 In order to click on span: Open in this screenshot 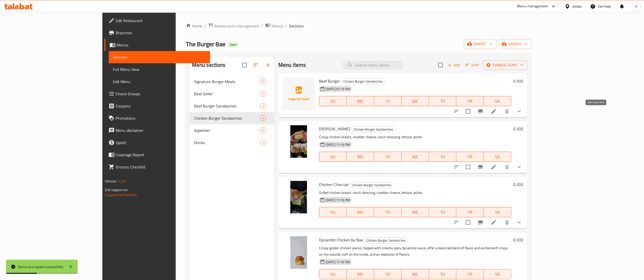, I will do `click(233, 45)`.